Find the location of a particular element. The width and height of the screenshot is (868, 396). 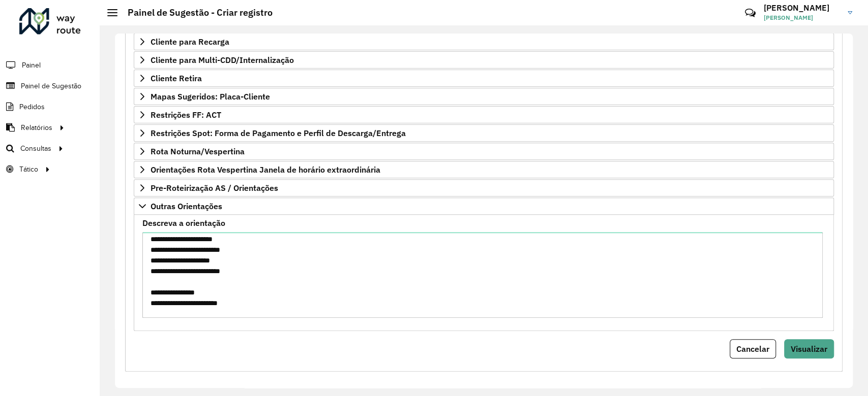

button: Visualizar is located at coordinates (808, 349).